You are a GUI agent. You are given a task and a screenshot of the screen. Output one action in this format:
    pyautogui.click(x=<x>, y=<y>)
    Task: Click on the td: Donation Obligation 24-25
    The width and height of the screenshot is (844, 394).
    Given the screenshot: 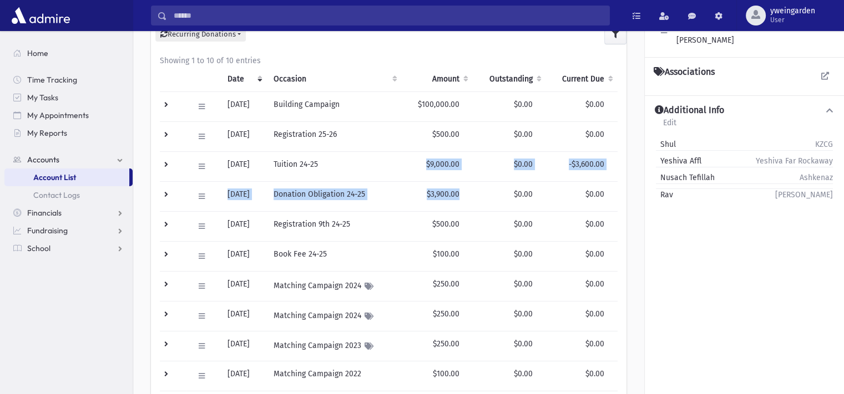 What is the action you would take?
    pyautogui.click(x=334, y=196)
    